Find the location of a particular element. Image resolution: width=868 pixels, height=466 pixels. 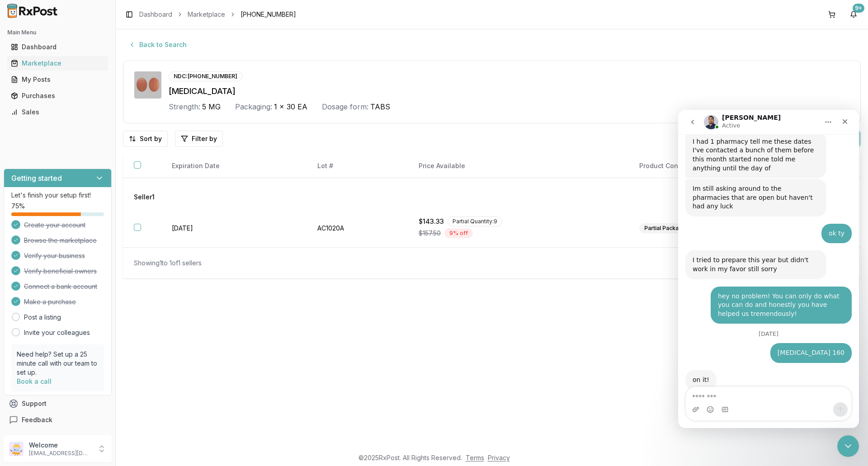

h3: Getting started is located at coordinates (36, 178).